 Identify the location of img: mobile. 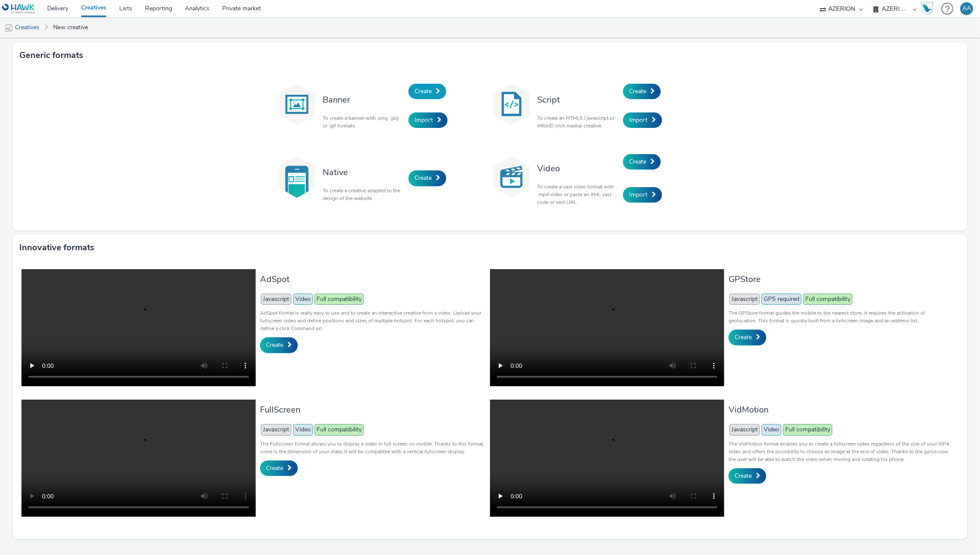
(9, 28).